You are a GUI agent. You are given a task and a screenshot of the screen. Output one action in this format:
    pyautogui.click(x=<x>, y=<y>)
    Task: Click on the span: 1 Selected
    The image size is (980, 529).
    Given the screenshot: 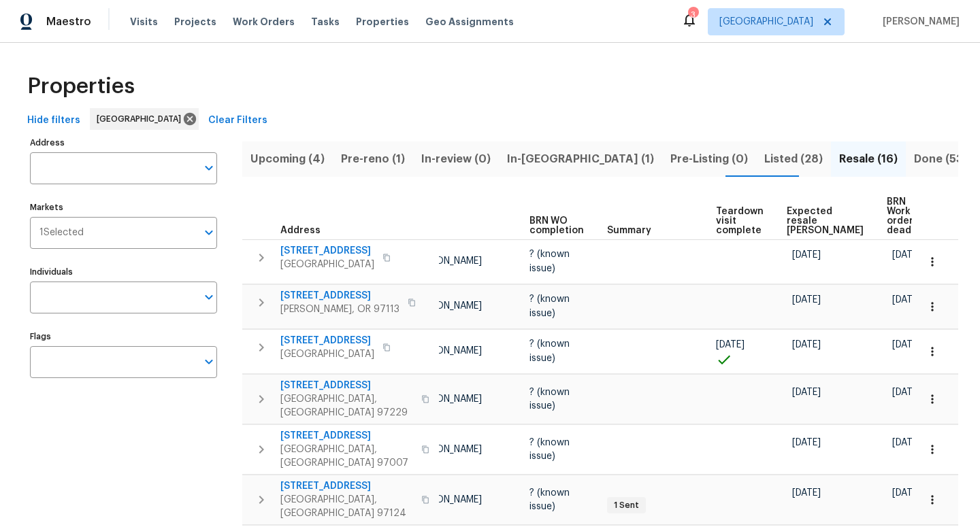 What is the action you would take?
    pyautogui.click(x=61, y=233)
    